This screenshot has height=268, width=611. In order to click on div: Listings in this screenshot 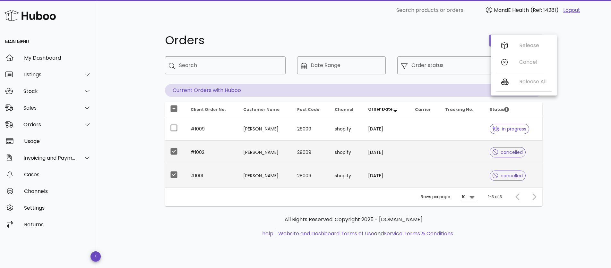, I will do `click(49, 74)`.